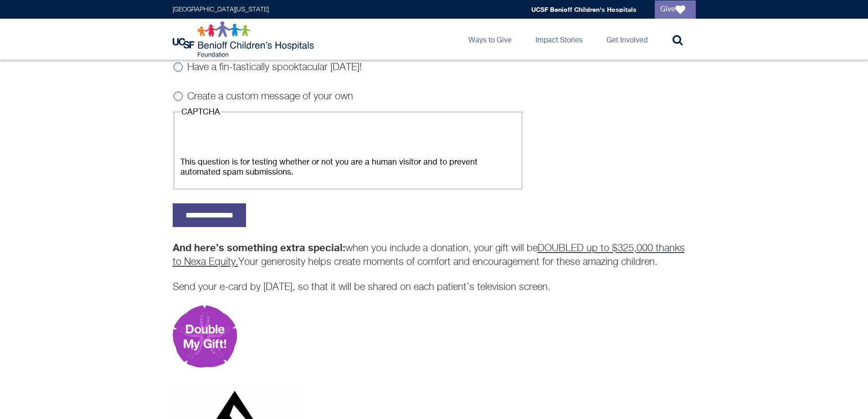 The width and height of the screenshot is (868, 419). What do you see at coordinates (205, 337) in the screenshot?
I see `img: Double my gift` at bounding box center [205, 337].